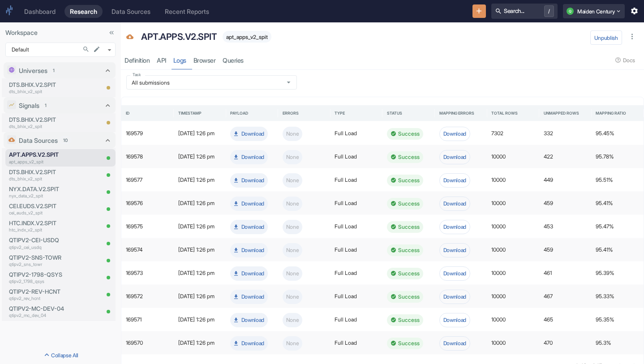 Image resolution: width=644 pixels, height=364 pixels. What do you see at coordinates (513, 133) in the screenshot?
I see `div: 7302` at bounding box center [513, 133].